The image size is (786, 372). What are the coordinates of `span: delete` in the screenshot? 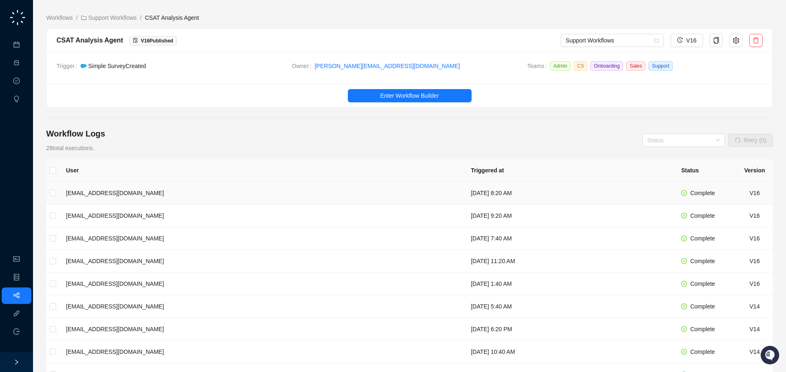 It's located at (756, 40).